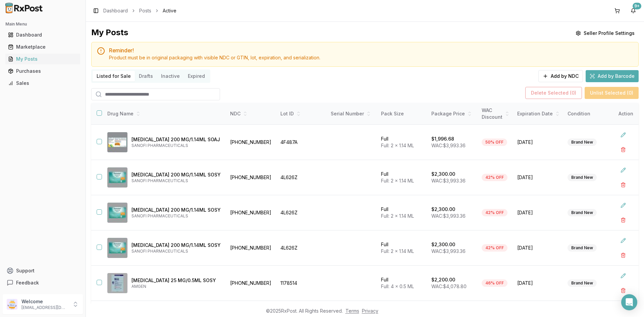  What do you see at coordinates (171, 76) in the screenshot?
I see `button: Inactive` at bounding box center [171, 76].